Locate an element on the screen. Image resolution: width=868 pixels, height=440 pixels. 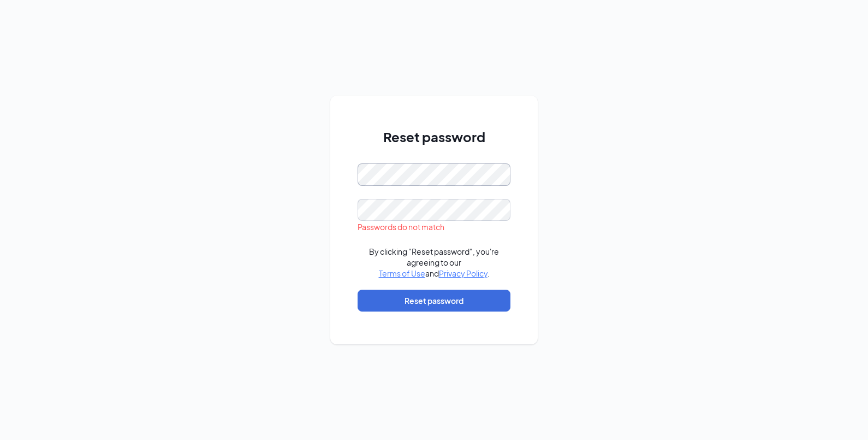
button: Reset password is located at coordinates (434, 301).